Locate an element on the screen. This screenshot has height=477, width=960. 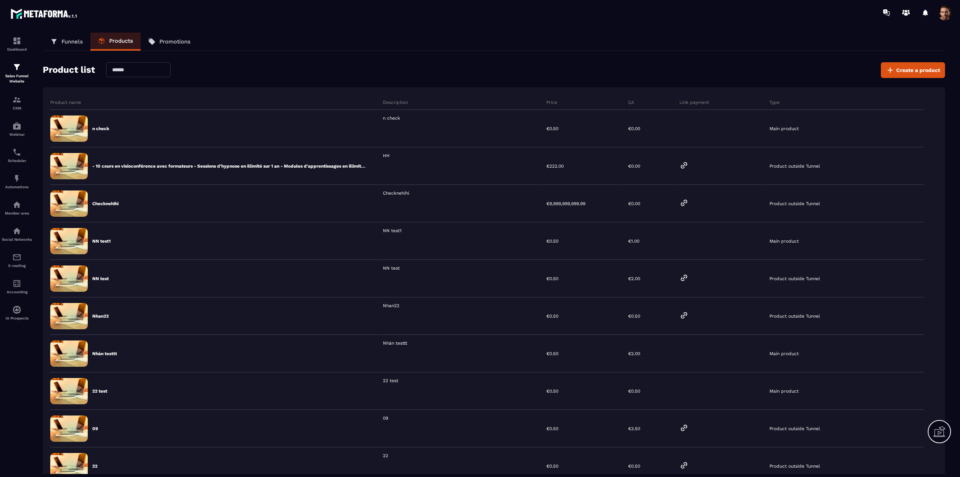
a: automationsautomationsAutomations is located at coordinates (17, 182).